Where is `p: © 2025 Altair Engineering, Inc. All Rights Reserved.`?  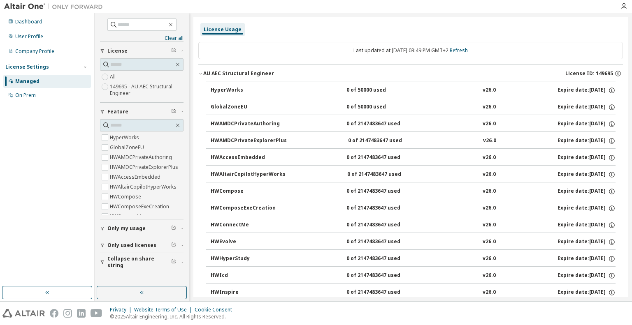 p: © 2025 Altair Engineering, Inc. All Rights Reserved. is located at coordinates (173, 317).